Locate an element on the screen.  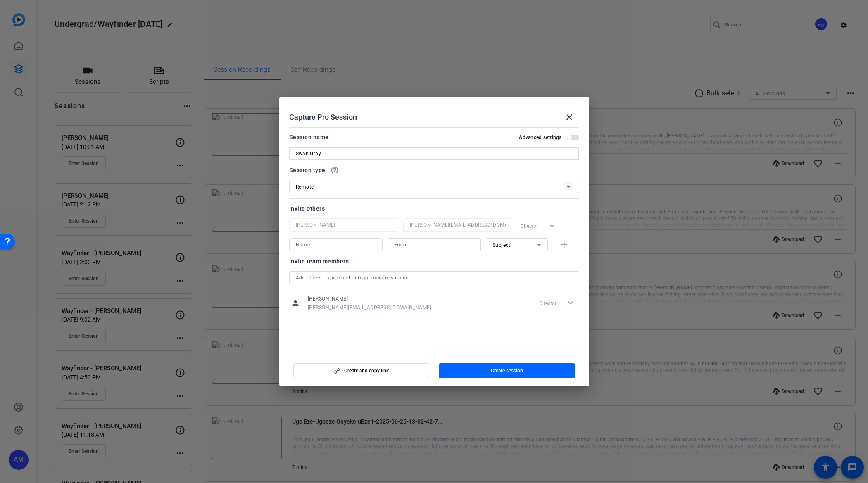
span: Create session is located at coordinates (507, 371).